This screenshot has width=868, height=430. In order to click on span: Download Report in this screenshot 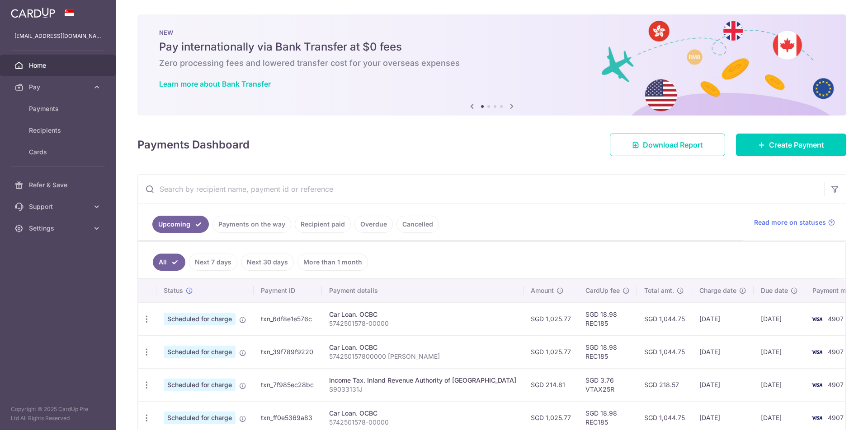, I will do `click(672, 145)`.